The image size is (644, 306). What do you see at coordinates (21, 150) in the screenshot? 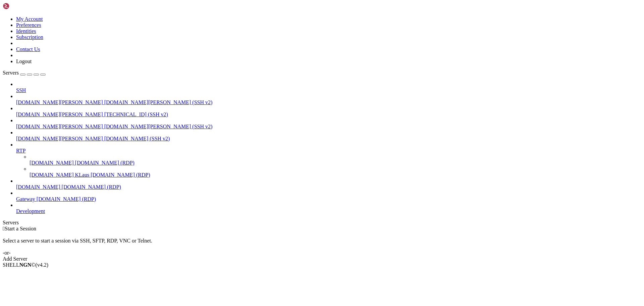
I see `span: RTP` at bounding box center [21, 150].